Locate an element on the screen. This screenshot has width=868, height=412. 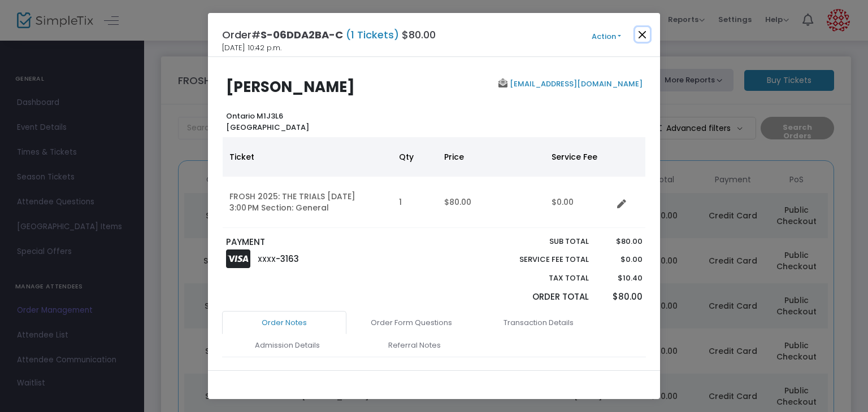
span: S-06DDA2BA-C is located at coordinates (302, 35).